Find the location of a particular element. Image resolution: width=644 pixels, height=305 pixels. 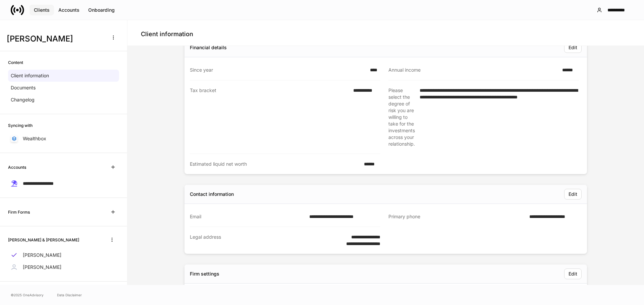

p: Wealthbox is located at coordinates (35, 138).